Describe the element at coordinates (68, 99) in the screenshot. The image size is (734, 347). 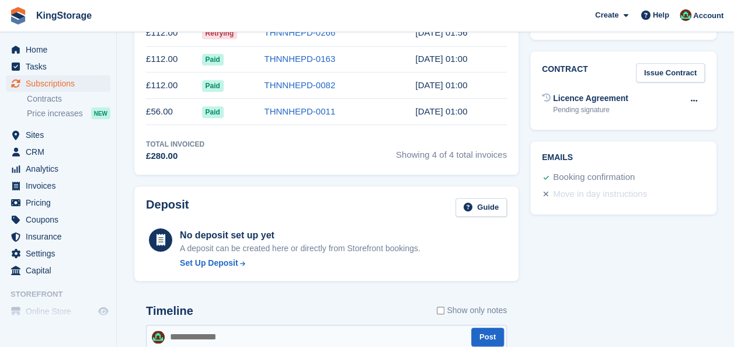
I see `a: Contracts` at that location.